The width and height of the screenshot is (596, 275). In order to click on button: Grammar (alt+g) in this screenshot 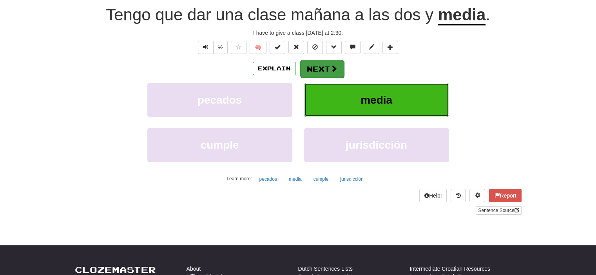, I will do `click(334, 47)`.